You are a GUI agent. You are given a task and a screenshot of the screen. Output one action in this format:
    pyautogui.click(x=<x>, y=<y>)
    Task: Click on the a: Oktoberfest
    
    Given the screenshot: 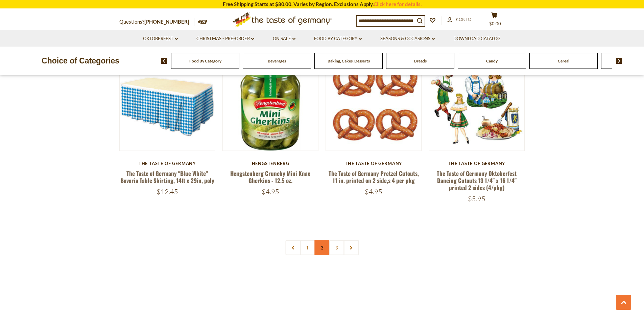 What is the action you would take?
    pyautogui.click(x=160, y=39)
    